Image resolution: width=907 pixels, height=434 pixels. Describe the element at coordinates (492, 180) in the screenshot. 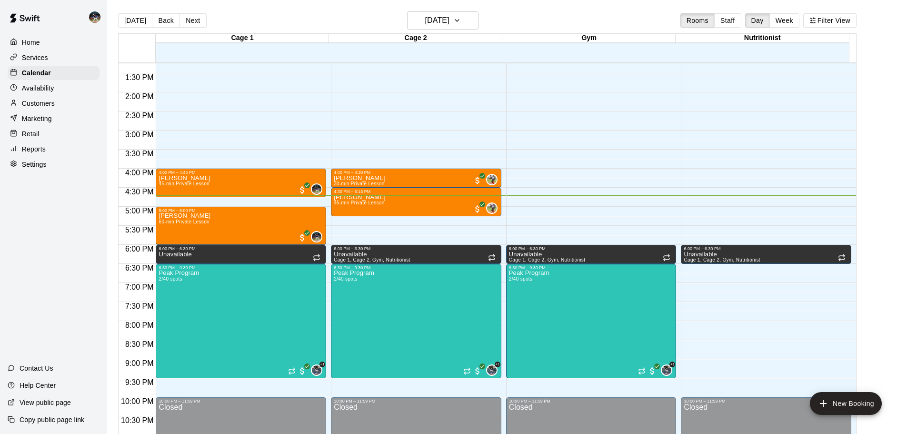

I see `img: Casey Peck` at that location.